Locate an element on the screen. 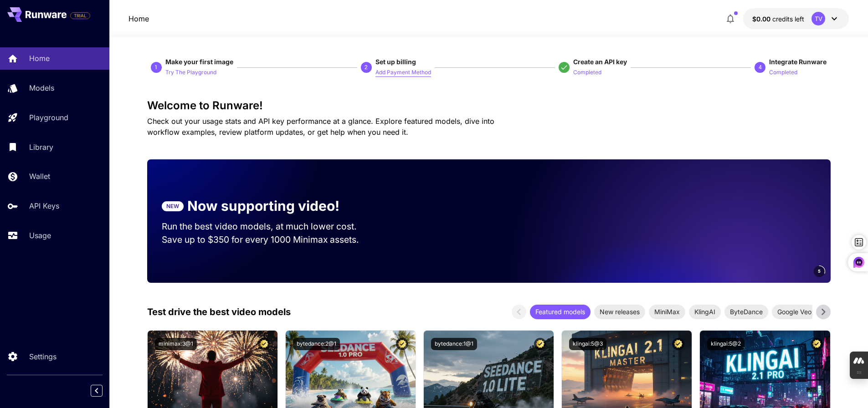 The image size is (868, 408). p: 1 is located at coordinates (156, 68).